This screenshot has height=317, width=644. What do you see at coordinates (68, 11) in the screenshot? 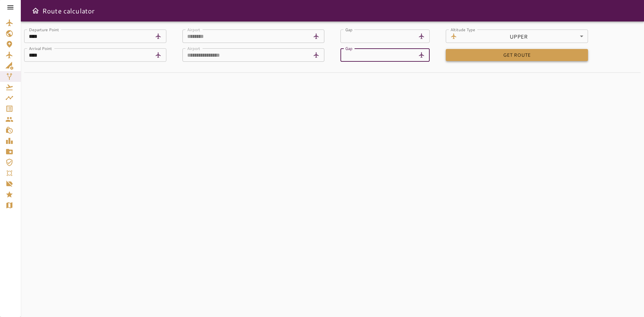
I see `h6: Route calculator` at bounding box center [68, 11].